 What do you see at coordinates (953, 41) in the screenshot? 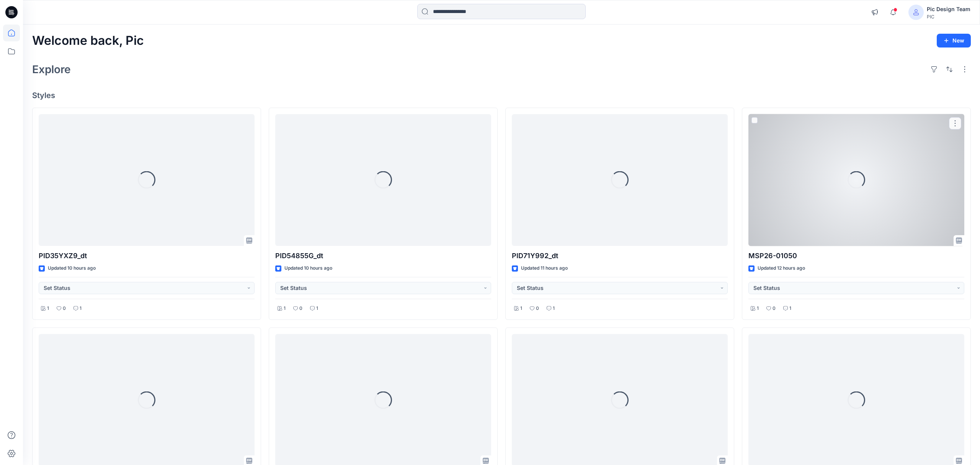
I see `button: New` at bounding box center [953, 41].